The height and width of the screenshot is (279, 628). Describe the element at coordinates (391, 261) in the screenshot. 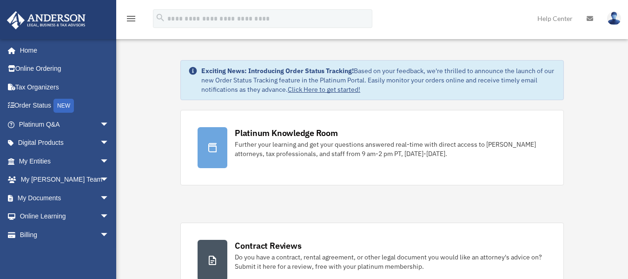

I see `div: Do you have a contract, rental agreement, or other legal document you would like an attorney's ad...` at that location.